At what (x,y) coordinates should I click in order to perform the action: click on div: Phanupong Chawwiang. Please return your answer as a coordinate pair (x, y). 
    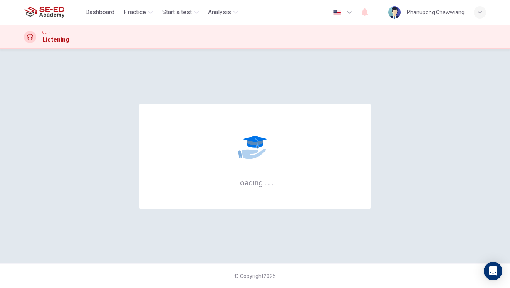
    Looking at the image, I should click on (436, 12).